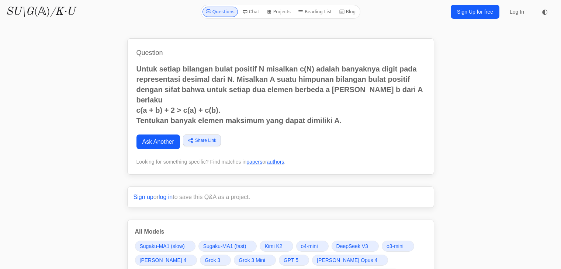 The image size is (561, 269). What do you see at coordinates (309, 246) in the screenshot?
I see `span: o4-mini` at bounding box center [309, 246].